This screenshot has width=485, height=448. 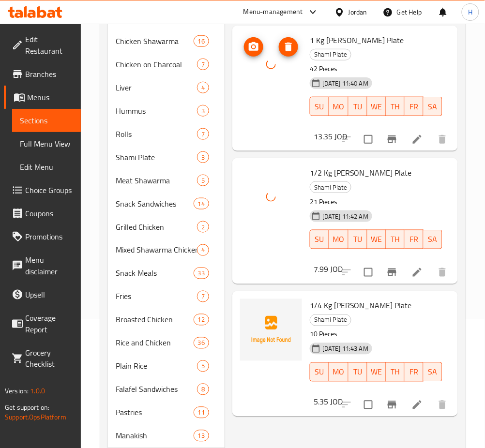 I want to click on span: 1.0.0, so click(x=37, y=392).